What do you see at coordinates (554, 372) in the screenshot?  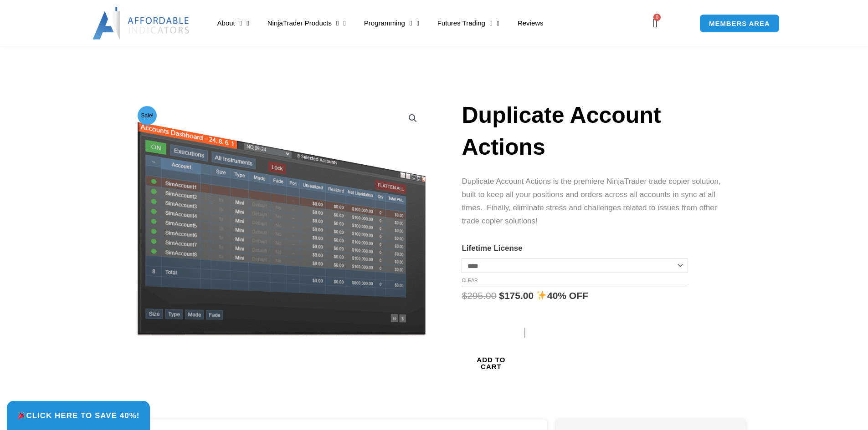 I see `button: Buy with GPay` at bounding box center [554, 372].